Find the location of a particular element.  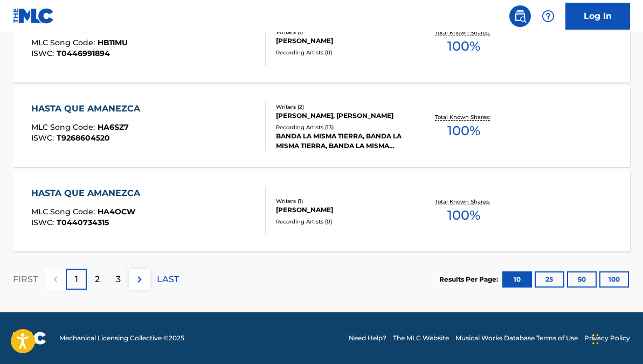

a: Privacy Policy is located at coordinates (606, 338).